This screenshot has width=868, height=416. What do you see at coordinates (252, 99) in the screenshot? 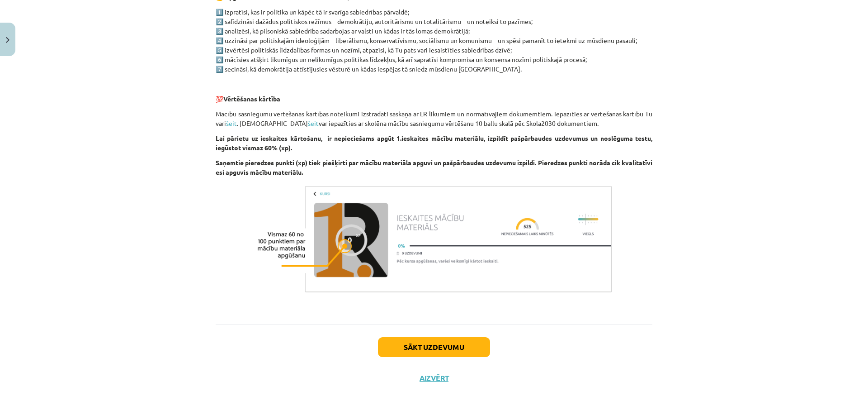
I see `strong: Vērtēšanas kārtība` at bounding box center [252, 99].